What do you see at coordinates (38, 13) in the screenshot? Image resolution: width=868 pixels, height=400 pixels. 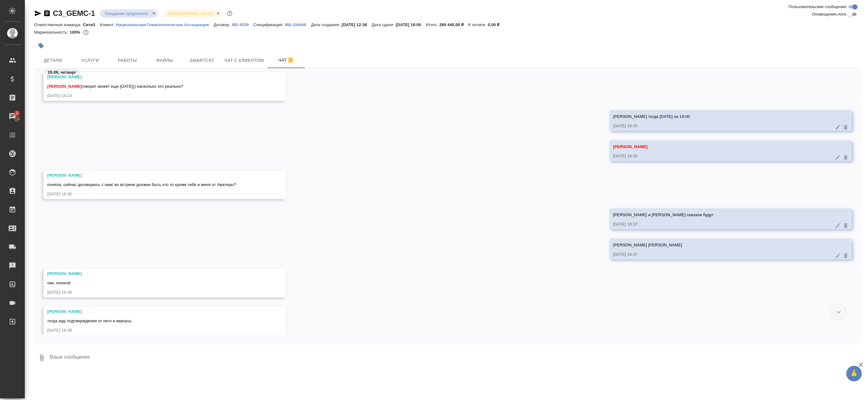 I see `button: Скопировать ссылку для ЯМессенджера` at bounding box center [38, 13].